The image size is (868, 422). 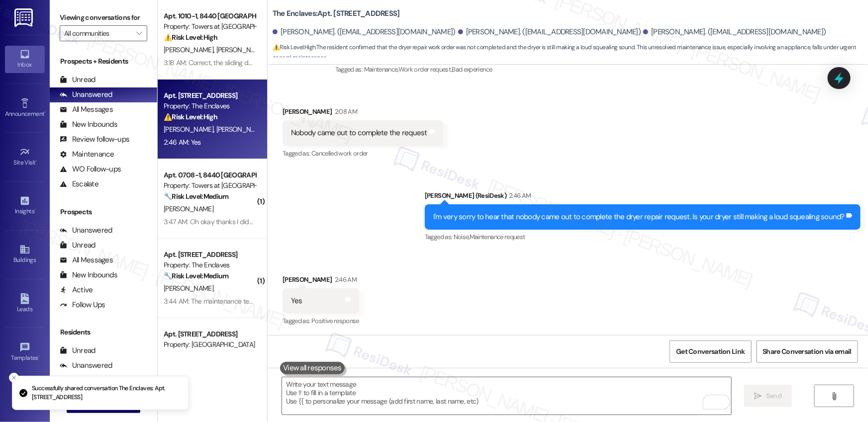 What do you see at coordinates (103, 332) in the screenshot?
I see `div: Residents` at bounding box center [103, 332].